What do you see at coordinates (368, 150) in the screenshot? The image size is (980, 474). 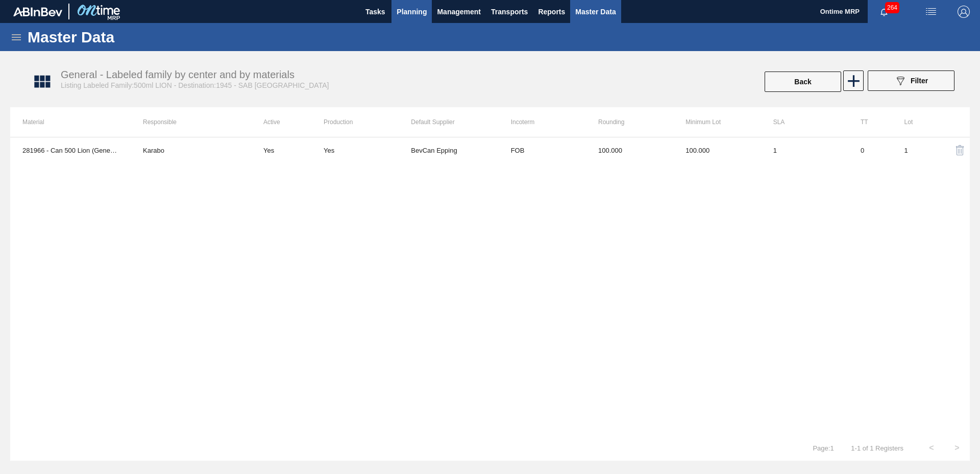 I see `div: Material with no Discontinuation Date` at bounding box center [368, 150].